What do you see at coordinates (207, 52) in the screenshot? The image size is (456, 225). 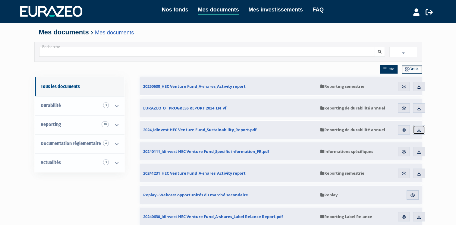 I see `input: Recherche` at bounding box center [207, 52].